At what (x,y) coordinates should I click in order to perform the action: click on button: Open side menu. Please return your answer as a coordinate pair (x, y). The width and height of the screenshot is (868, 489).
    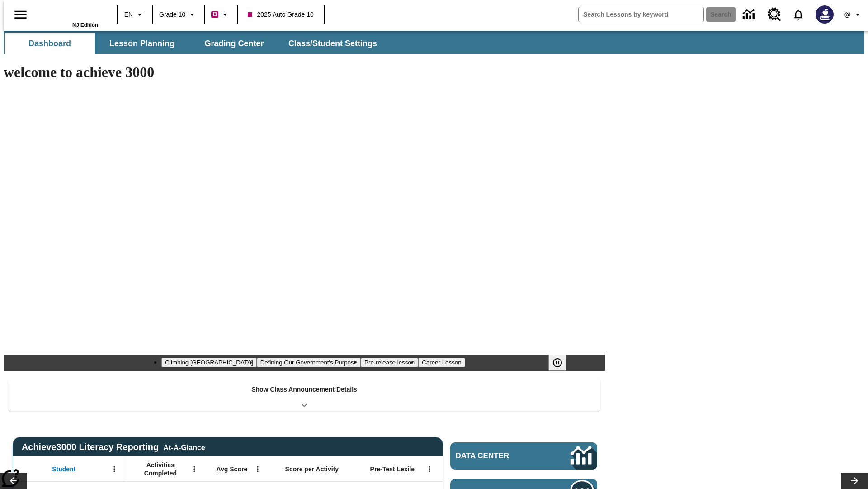
    Looking at the image, I should click on (20, 14).